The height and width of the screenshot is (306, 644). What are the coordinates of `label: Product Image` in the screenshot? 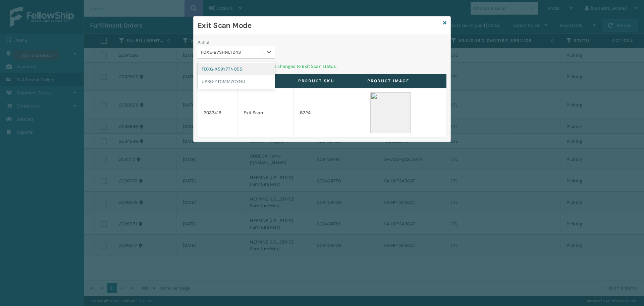 It's located at (402, 81).